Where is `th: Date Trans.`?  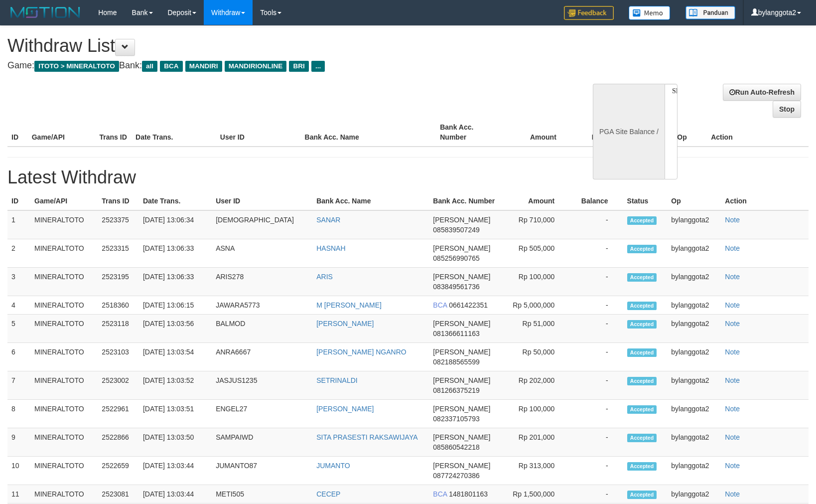
th: Date Trans. is located at coordinates (176, 201).